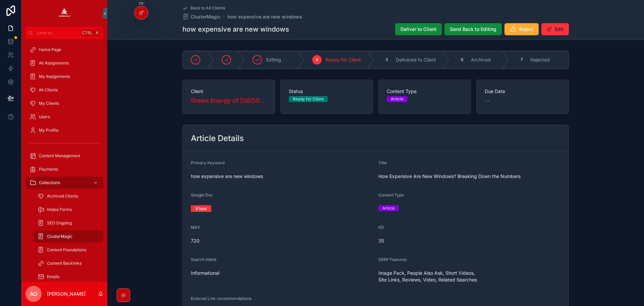  What do you see at coordinates (87, 33) in the screenshot?
I see `span: Ctrl` at bounding box center [87, 33].